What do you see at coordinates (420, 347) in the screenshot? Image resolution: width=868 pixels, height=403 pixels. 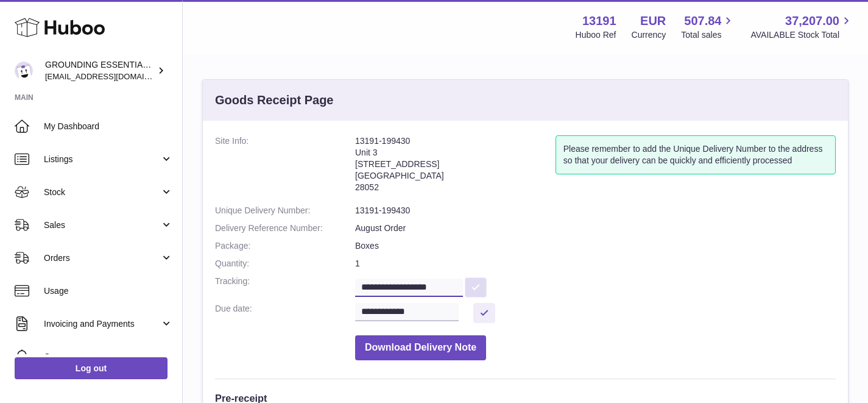 I see `button: Download Delivery Note` at bounding box center [420, 347].